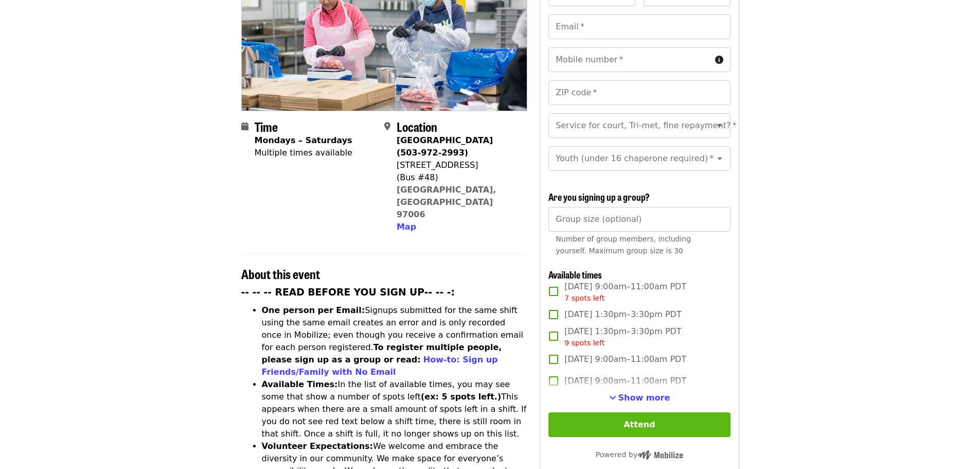  Describe the element at coordinates (406, 227) in the screenshot. I see `span: Map` at that location.